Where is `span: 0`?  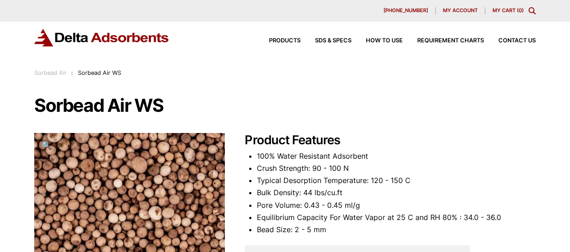 span: 0 is located at coordinates (520, 10).